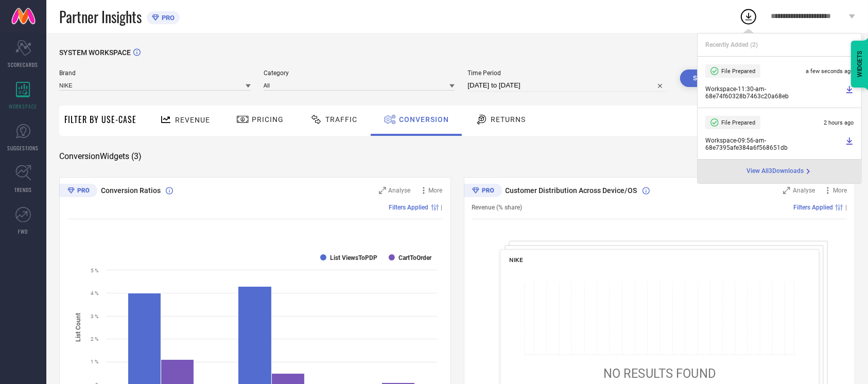  What do you see at coordinates (415, 258) in the screenshot?
I see `text: CartToOrder` at bounding box center [415, 258].